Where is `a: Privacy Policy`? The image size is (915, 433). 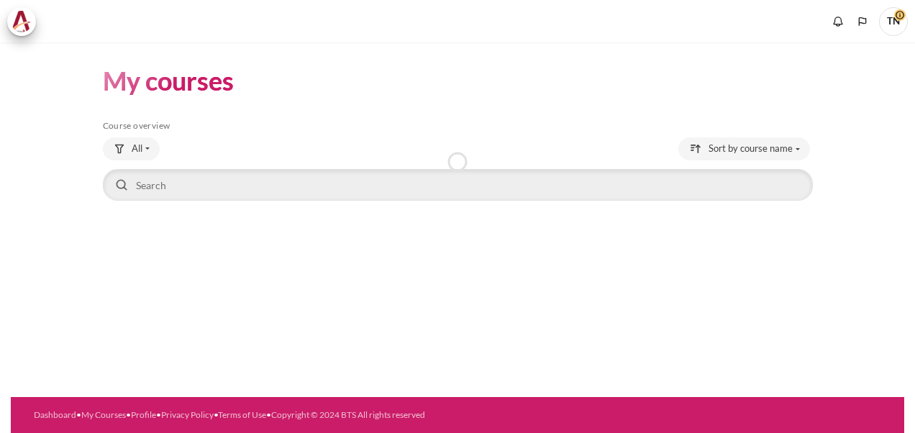 a: Privacy Policy is located at coordinates (187, 415).